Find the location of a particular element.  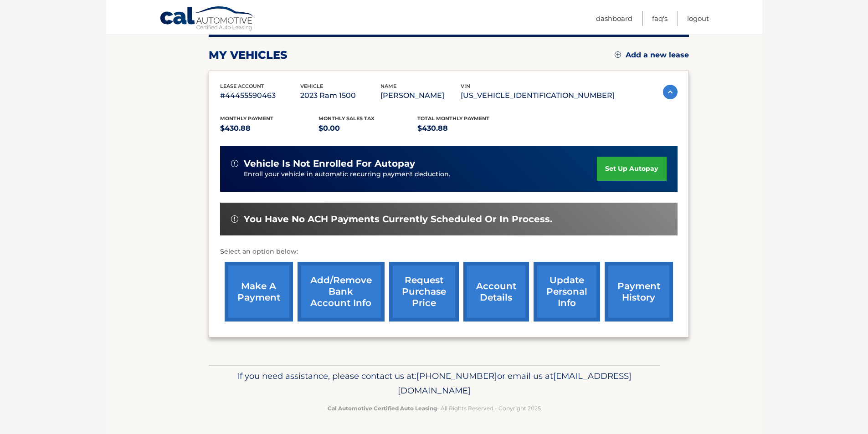

span: vehicle is located at coordinates (312, 86).